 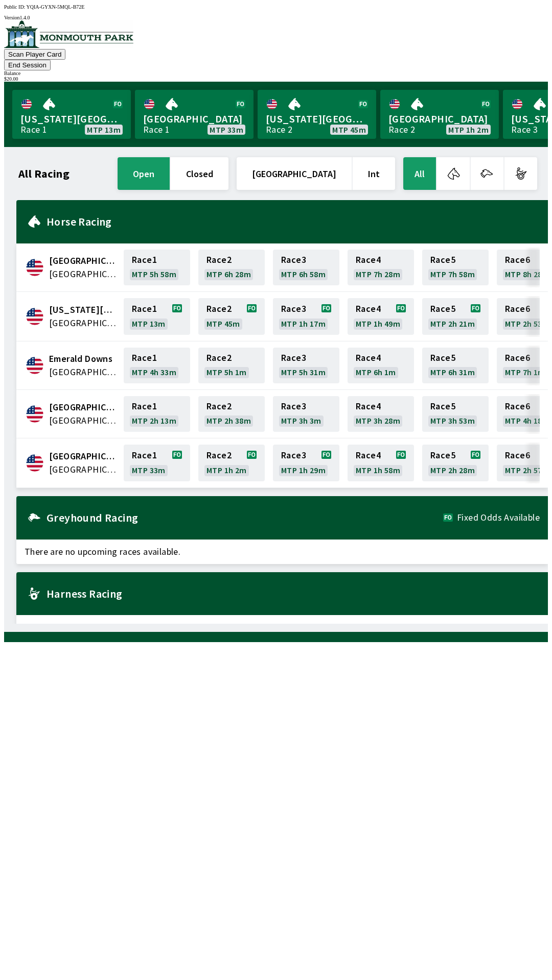 I want to click on span: MTP 6h 31m, so click(x=452, y=373).